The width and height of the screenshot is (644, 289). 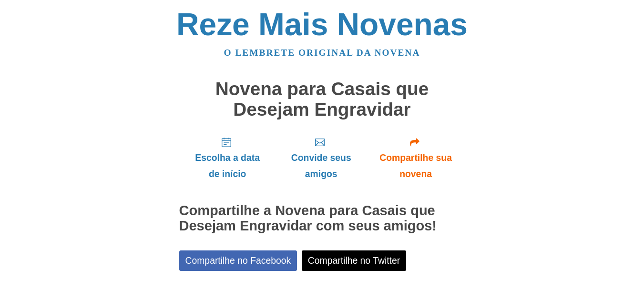 I want to click on font: Novena para Casais que Desejam Engravidar, so click(x=322, y=99).